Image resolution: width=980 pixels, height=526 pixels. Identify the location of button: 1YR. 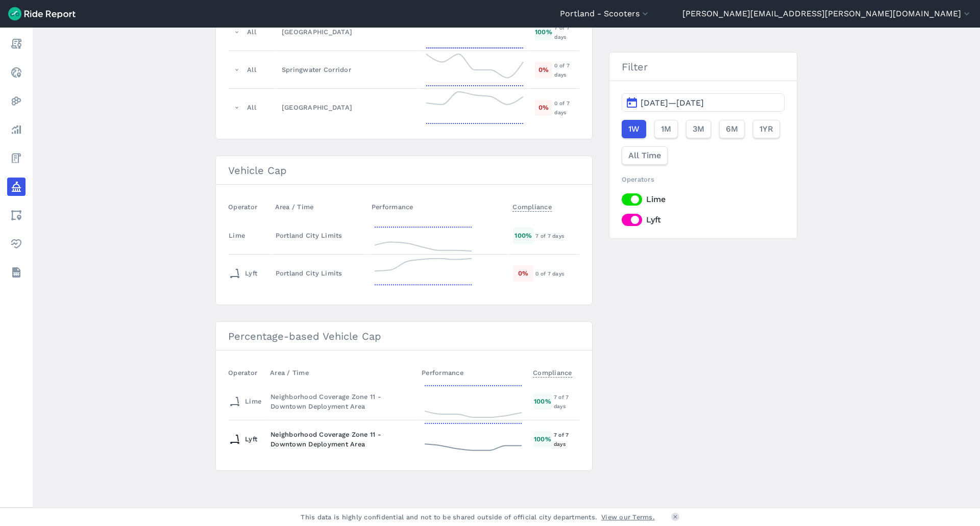
(766, 129).